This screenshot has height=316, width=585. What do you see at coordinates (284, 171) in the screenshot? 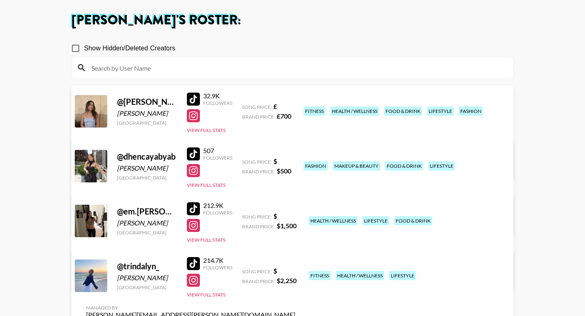
I see `strong: $ 500` at bounding box center [284, 171].